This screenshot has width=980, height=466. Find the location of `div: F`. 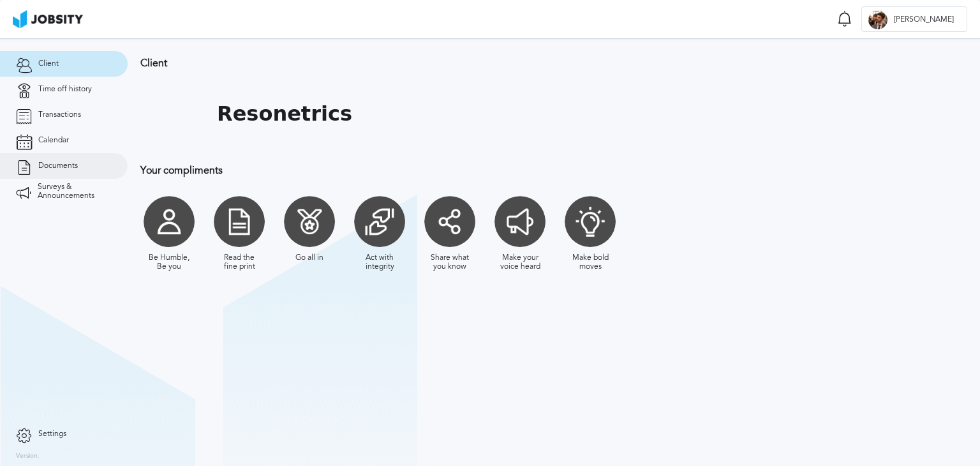

div: F is located at coordinates (877, 20).